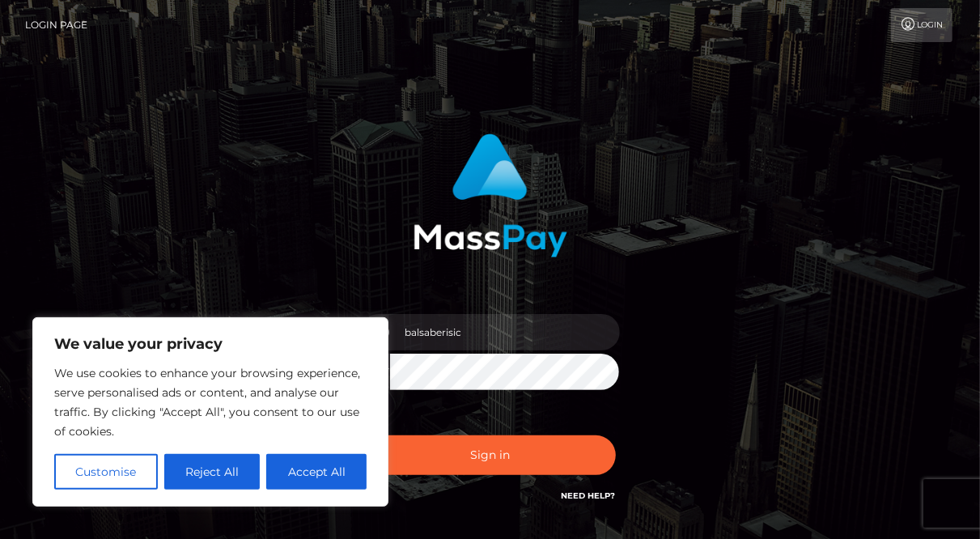 This screenshot has width=980, height=539. Describe the element at coordinates (921, 25) in the screenshot. I see `a: Login` at that location.